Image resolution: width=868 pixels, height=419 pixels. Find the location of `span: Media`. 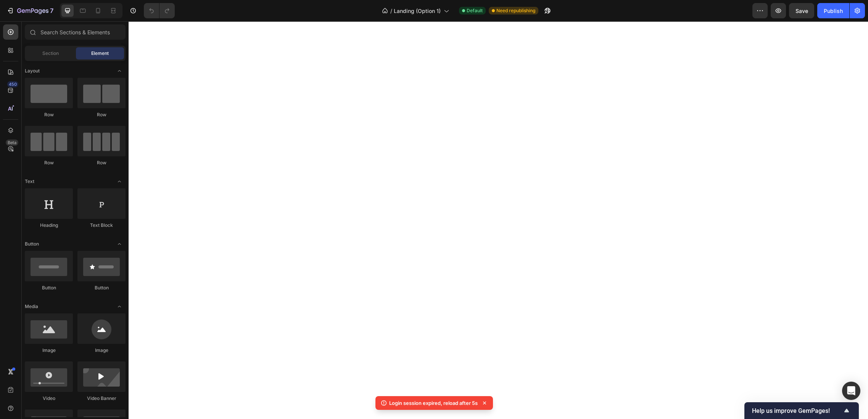

span: Media is located at coordinates (31, 306).